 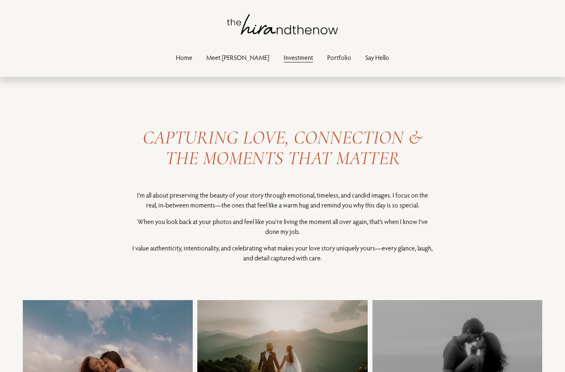 What do you see at coordinates (282, 200) in the screenshot?
I see `p: I’m all about preserving the beauty of your story through emotional, timeless, and candid images....` at bounding box center [282, 200].